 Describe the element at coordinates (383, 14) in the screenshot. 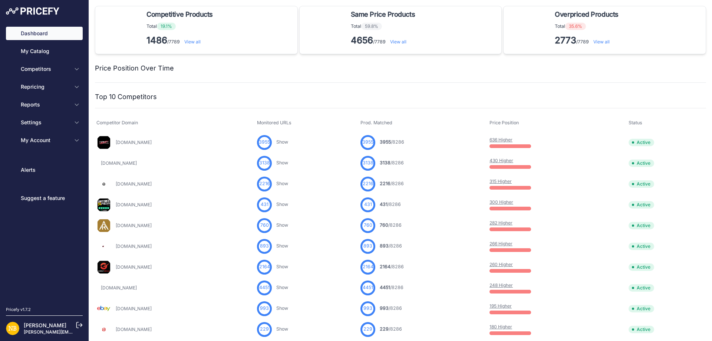

I see `span: Same Price Products` at that location.